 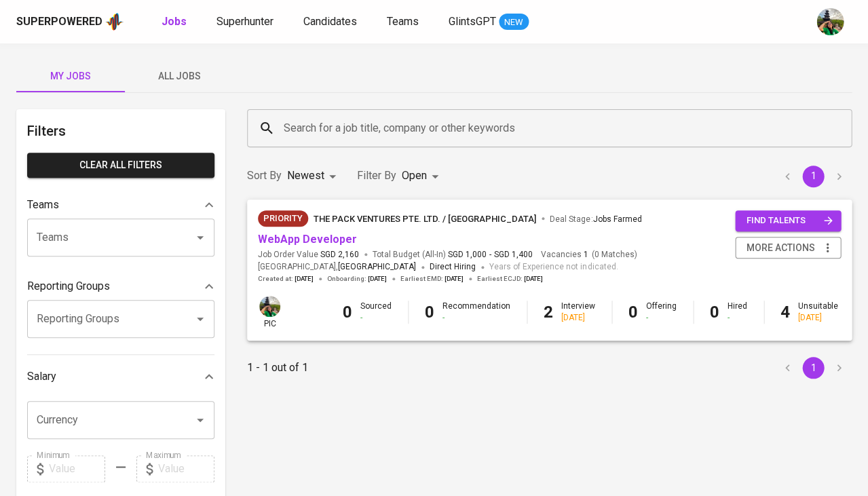 What do you see at coordinates (514, 22) in the screenshot?
I see `span: NEW` at bounding box center [514, 22].